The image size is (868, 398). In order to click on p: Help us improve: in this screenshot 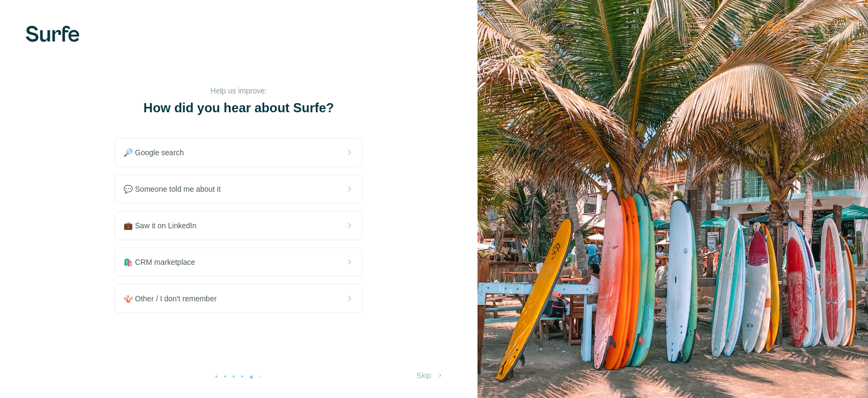, I will do `click(238, 91)`.